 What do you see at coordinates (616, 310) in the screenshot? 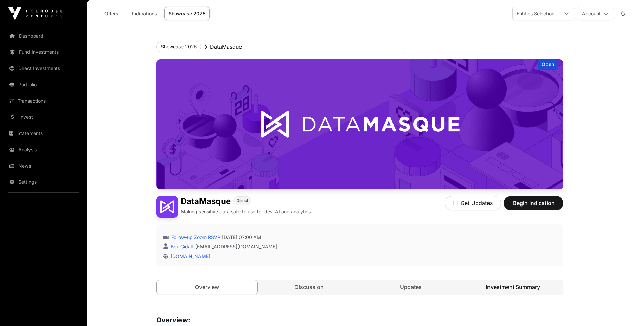
I see `div: Chat Widget` at bounding box center [616, 310].